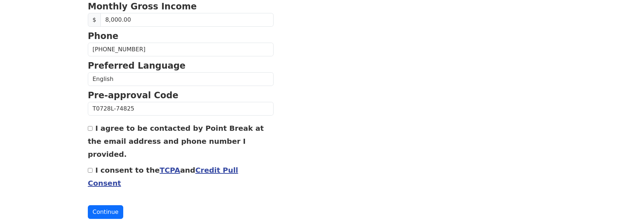 The image size is (644, 220). What do you see at coordinates (103, 36) in the screenshot?
I see `strong: Phone` at bounding box center [103, 36].